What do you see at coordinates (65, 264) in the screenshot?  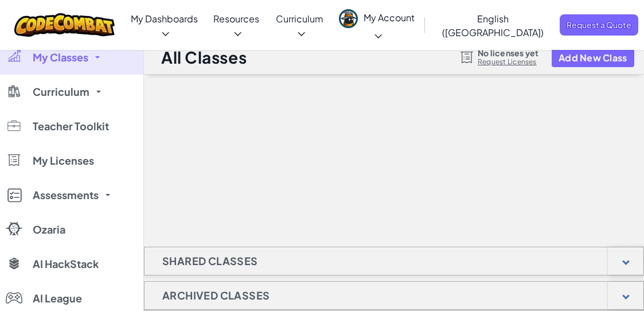 I see `span: AI HackStack` at bounding box center [65, 264].